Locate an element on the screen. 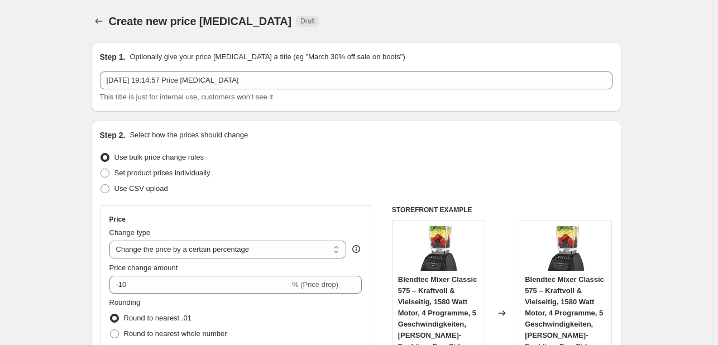 The image size is (718, 345). span: Round to nearest whole number is located at coordinates (175, 333).